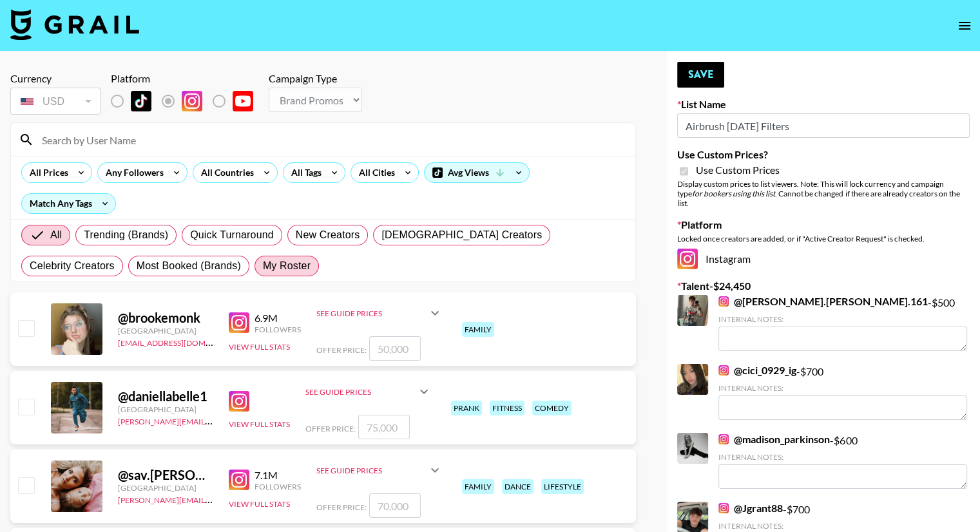 This screenshot has height=532, width=980. Describe the element at coordinates (46, 173) in the screenshot. I see `div: All Prices` at that location.